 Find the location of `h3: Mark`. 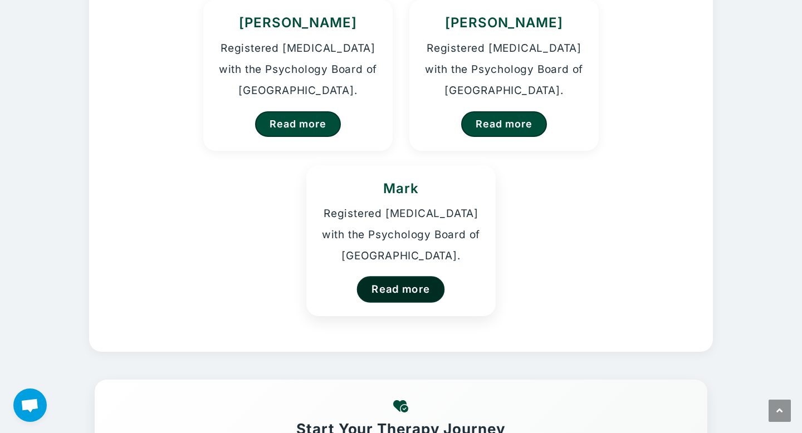

h3: Mark is located at coordinates (401, 189).